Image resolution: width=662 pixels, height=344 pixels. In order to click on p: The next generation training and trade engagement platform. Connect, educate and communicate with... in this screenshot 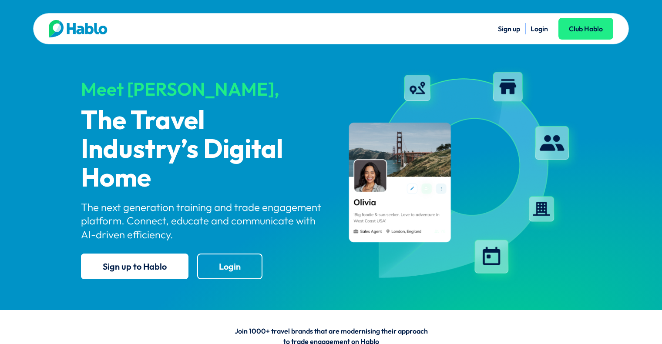, I will do `click(202, 221)`.